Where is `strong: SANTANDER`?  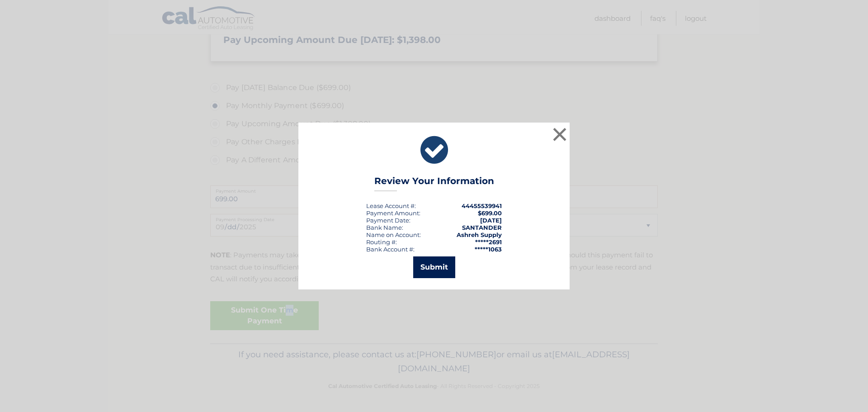 strong: SANTANDER is located at coordinates (482, 227).